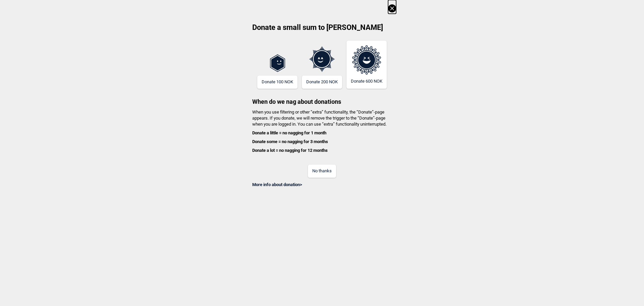 Image resolution: width=644 pixels, height=306 pixels. What do you see at coordinates (278, 82) in the screenshot?
I see `button: Donate 100 NOK` at bounding box center [278, 82].